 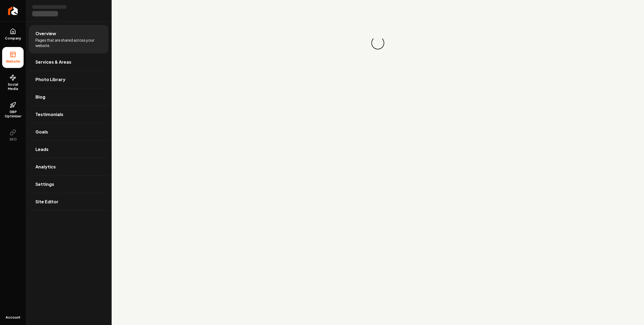 What do you see at coordinates (13, 83) in the screenshot?
I see `a: Social Media` at bounding box center [13, 83].